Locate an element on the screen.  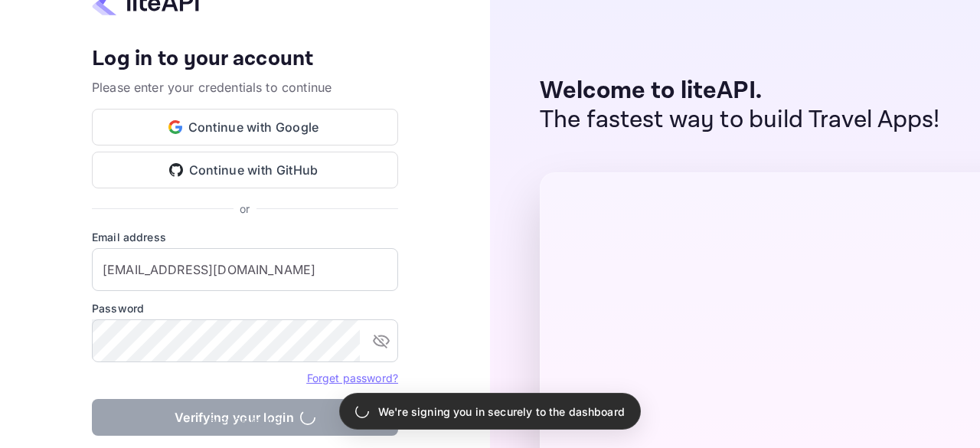
p: We're signing you in securely to the dashboard is located at coordinates (501, 411).